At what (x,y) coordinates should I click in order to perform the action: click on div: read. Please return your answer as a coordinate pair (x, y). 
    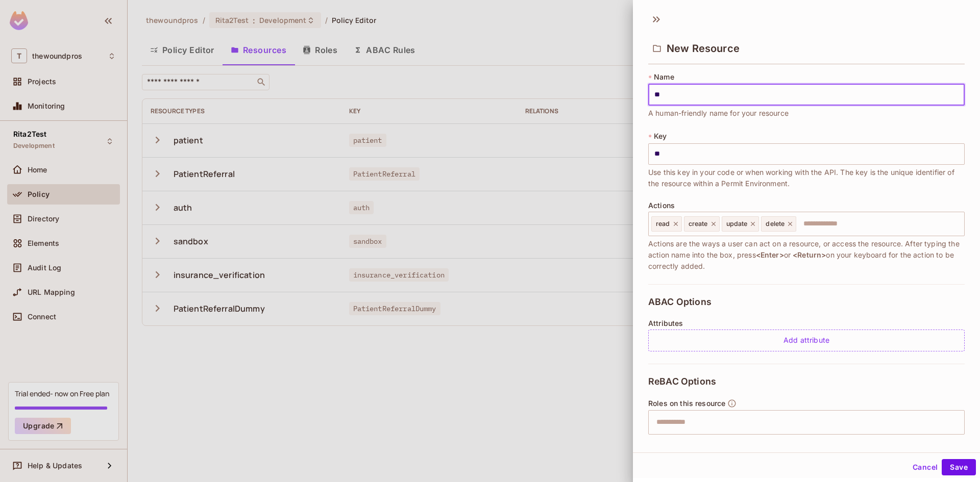
    Looking at the image, I should click on (667, 224).